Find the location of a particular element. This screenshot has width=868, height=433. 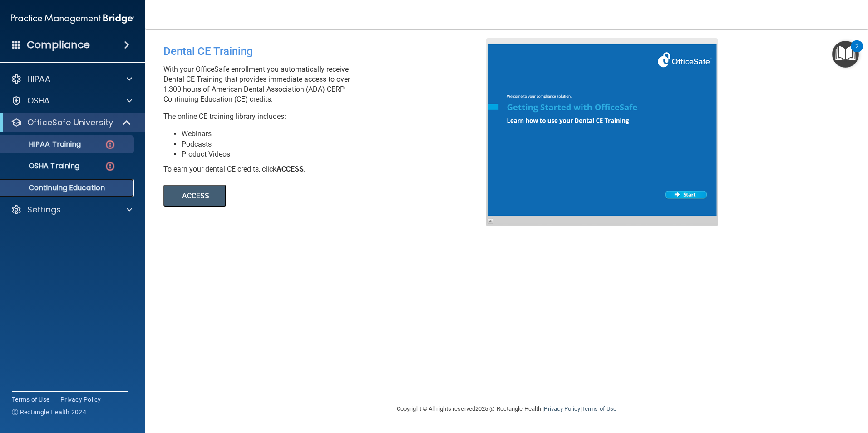

h4: Compliance is located at coordinates (58, 45).